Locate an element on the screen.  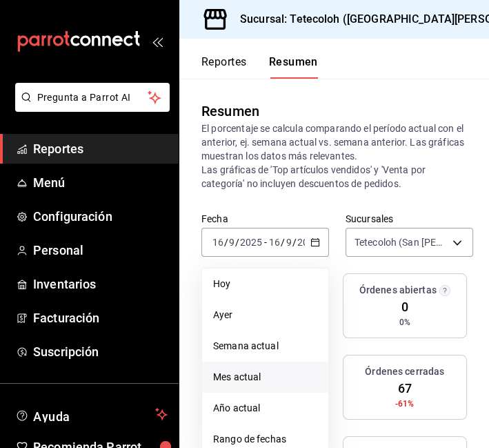
div: Resumen is located at coordinates (230, 112).